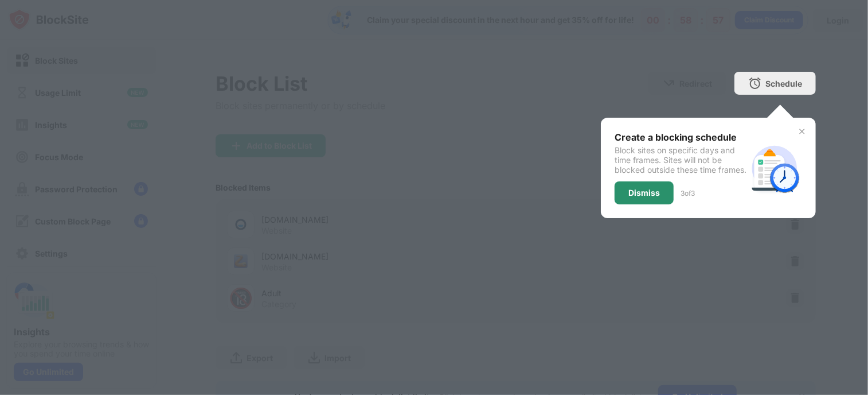  Describe the element at coordinates (688, 193) in the screenshot. I see `div: 3 of 3` at that location.